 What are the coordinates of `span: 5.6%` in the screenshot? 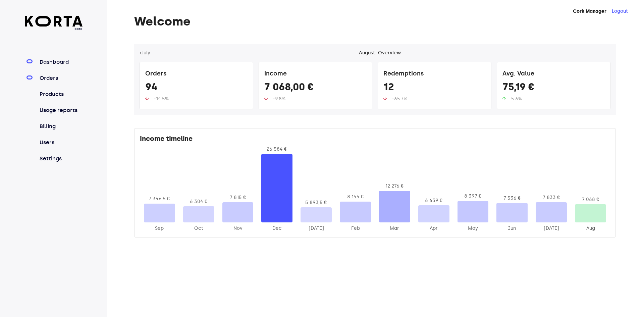 It's located at (517, 98).